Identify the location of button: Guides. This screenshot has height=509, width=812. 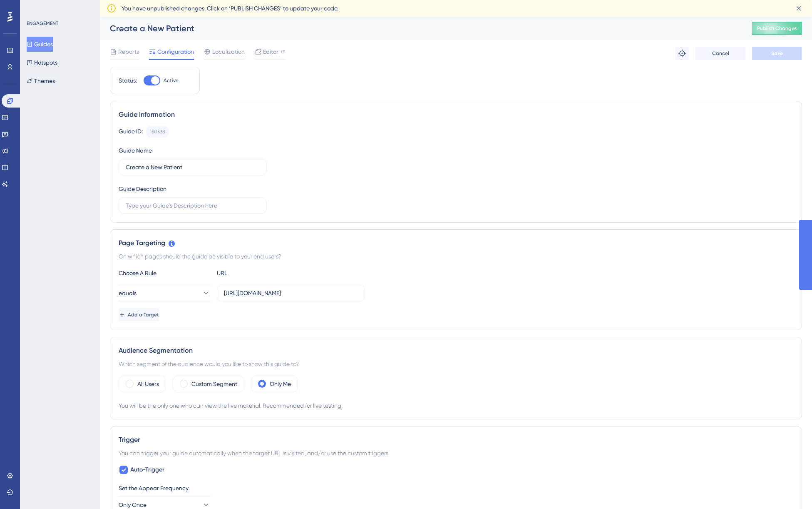
(40, 44).